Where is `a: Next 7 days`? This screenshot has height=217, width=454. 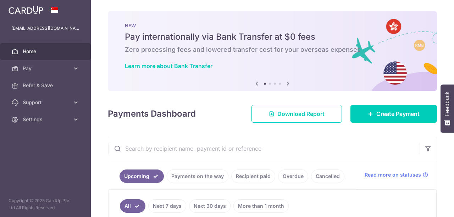 a: Next 7 days is located at coordinates (167, 206).